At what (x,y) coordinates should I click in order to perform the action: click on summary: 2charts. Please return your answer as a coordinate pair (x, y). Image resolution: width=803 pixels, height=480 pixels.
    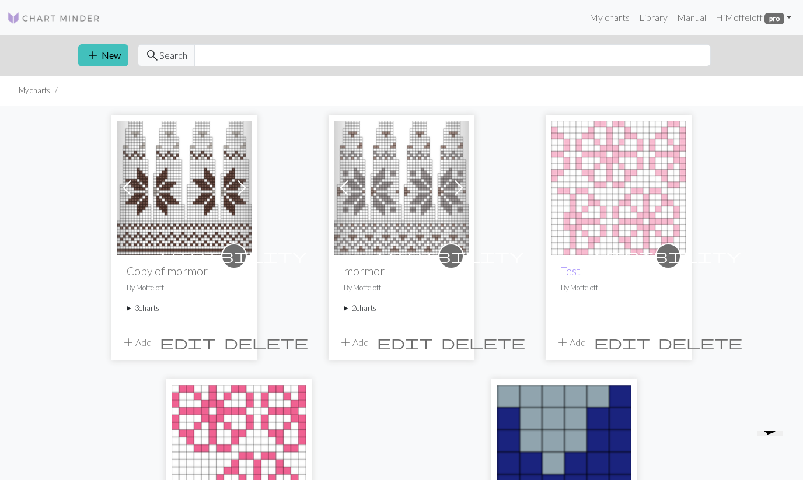
    Looking at the image, I should click on (402, 308).